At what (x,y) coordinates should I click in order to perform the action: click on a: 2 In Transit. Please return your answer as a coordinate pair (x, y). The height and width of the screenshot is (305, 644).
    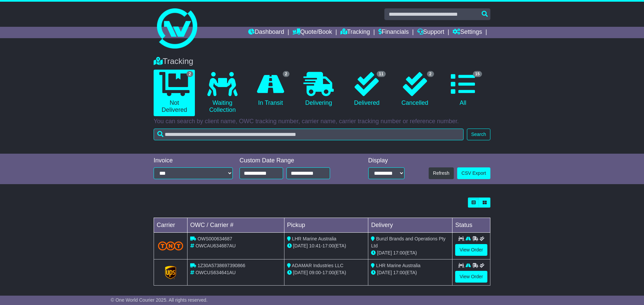
    Looking at the image, I should click on (270, 89).